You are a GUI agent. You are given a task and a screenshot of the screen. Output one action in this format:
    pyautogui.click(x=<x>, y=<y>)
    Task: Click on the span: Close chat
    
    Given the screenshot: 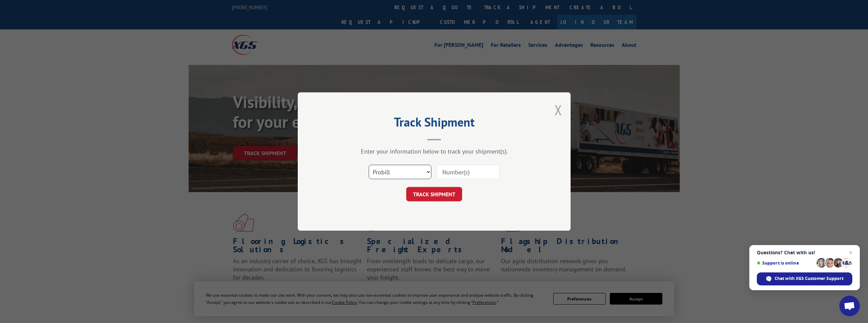 What is the action you would take?
    pyautogui.click(x=851, y=252)
    